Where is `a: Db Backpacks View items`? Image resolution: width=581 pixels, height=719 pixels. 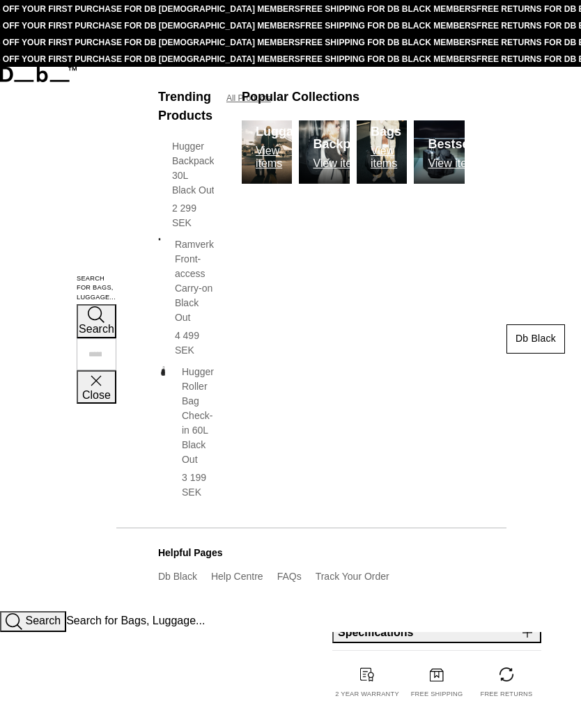 a: Db Backpacks View items is located at coordinates (324, 152).